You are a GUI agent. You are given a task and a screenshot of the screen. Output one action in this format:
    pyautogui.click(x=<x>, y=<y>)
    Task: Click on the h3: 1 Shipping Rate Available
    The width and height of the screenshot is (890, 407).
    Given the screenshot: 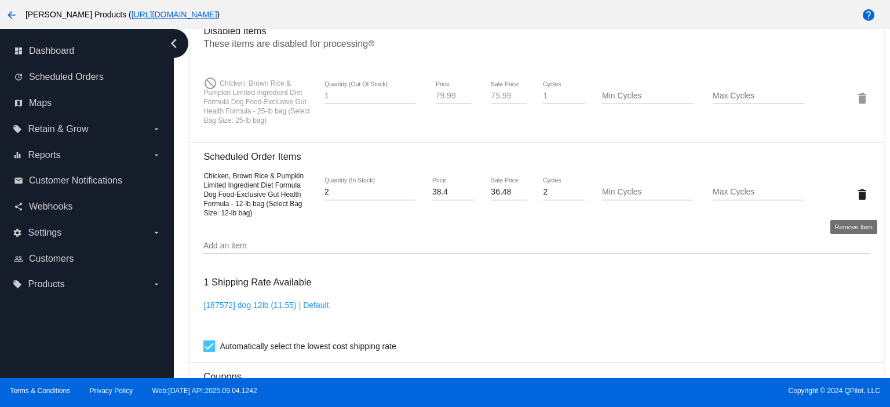 What is the action you would take?
    pyautogui.click(x=257, y=282)
    